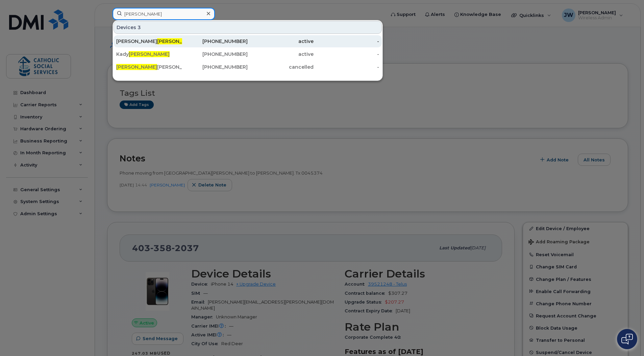 The height and width of the screenshot is (356, 644). Describe the element at coordinates (627, 339) in the screenshot. I see `img: Open chat` at that location.